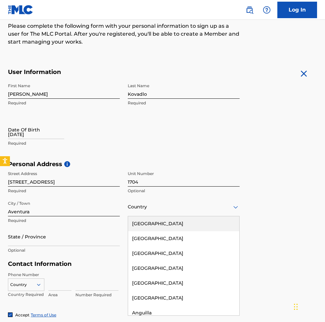  What do you see at coordinates (43, 315) in the screenshot?
I see `a: Terms of Use` at bounding box center [43, 315].